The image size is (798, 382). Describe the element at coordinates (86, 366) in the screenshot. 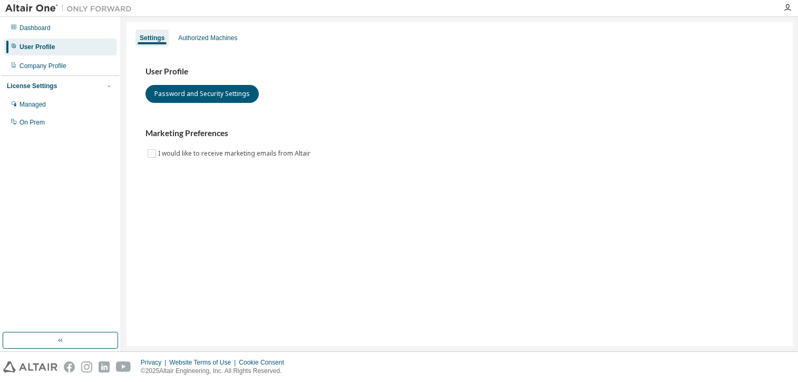

I see `img: instagram.svg` at that location.